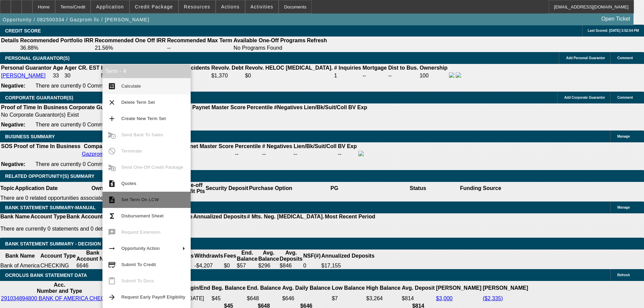 Image resolution: width=644 pixels, height=308 pixels. Describe the element at coordinates (130, 41) in the screenshot. I see `th: Recommended One Off IRR` at that location.